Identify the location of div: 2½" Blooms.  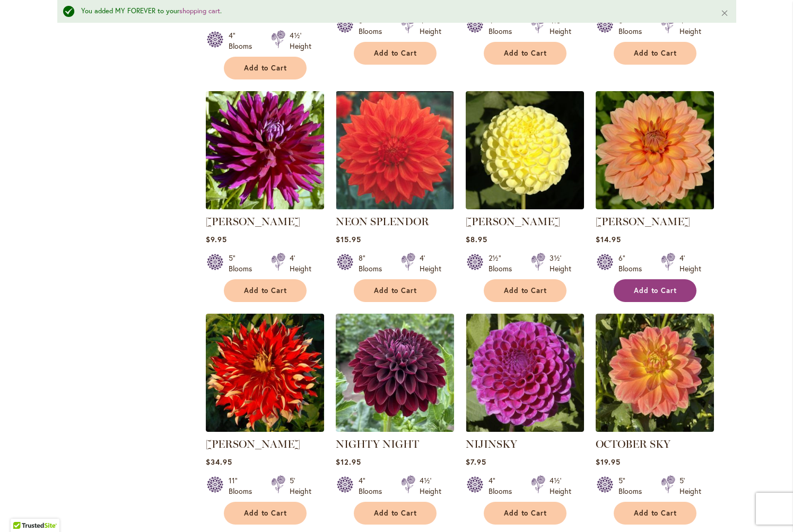
(503, 263).